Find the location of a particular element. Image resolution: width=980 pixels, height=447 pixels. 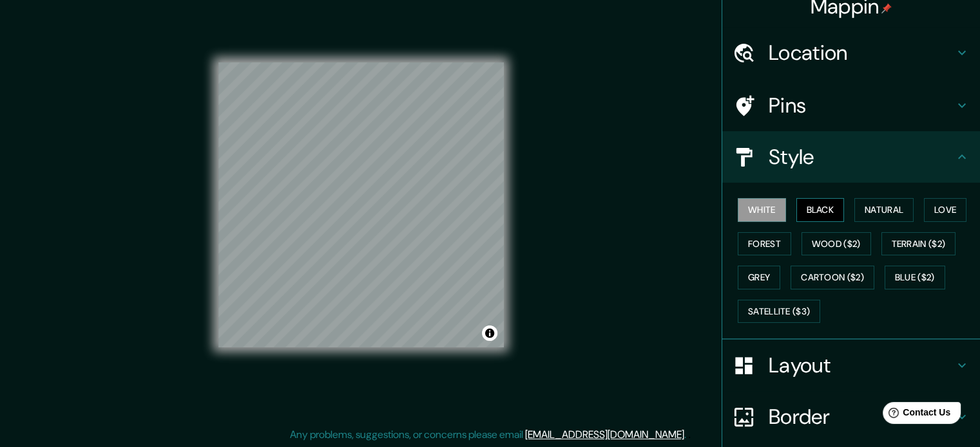

button: Love is located at coordinates (945, 210).